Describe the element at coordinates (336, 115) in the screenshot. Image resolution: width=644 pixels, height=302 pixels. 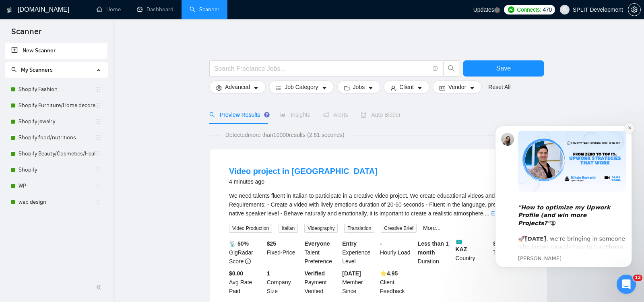
I see `span: Alerts` at that location.